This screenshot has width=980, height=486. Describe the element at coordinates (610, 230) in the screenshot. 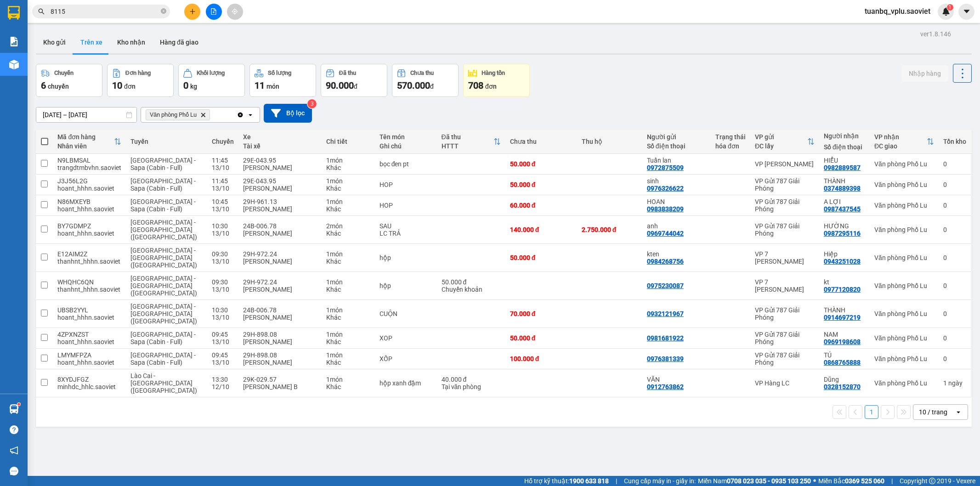

I see `div: 2.750.000 đ` at that location.